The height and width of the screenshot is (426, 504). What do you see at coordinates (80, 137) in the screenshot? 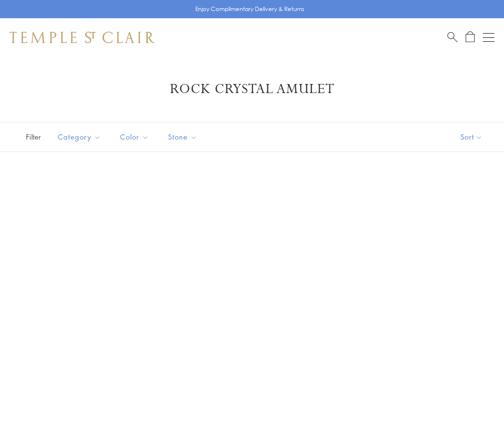
I see `span: Category` at bounding box center [80, 137].